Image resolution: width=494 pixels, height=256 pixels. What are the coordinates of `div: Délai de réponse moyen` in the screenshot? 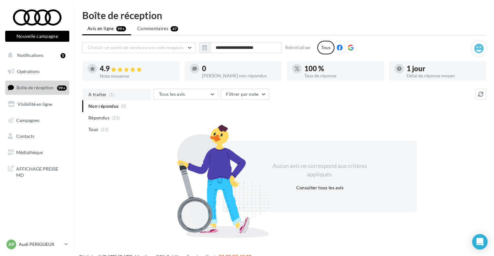 It's located at (444, 76).